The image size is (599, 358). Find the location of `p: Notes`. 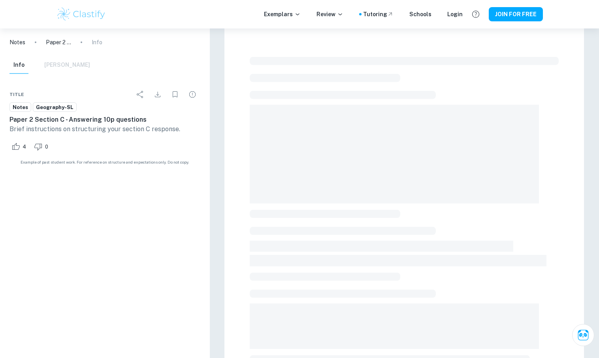

p: Notes is located at coordinates (17, 42).